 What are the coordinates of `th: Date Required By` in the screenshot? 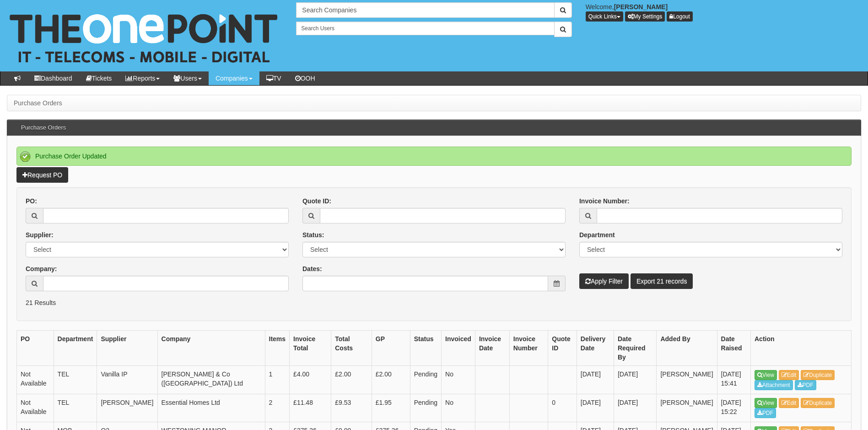 It's located at (635, 348).